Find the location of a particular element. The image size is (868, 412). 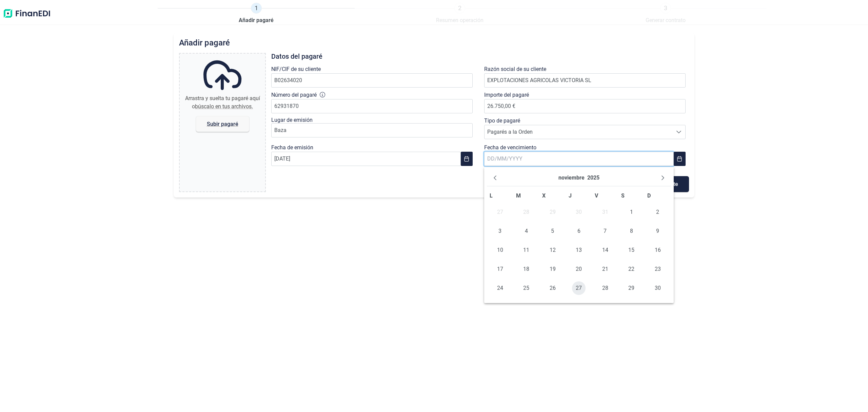

button: Previous Month is located at coordinates (495, 178).